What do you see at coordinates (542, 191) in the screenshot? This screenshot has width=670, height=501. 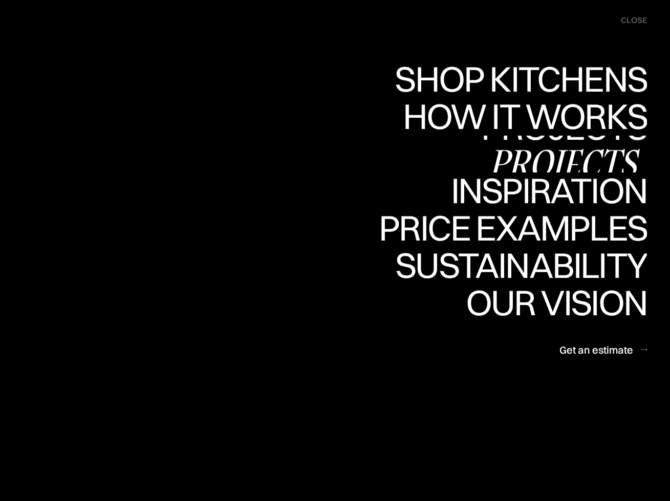 I see `a: InspirationInspiration` at bounding box center [542, 191].